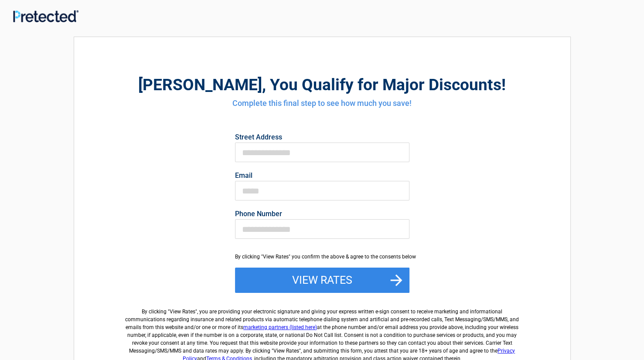  I want to click on h2: , You Qualify for Major Discounts!, so click(322, 84).